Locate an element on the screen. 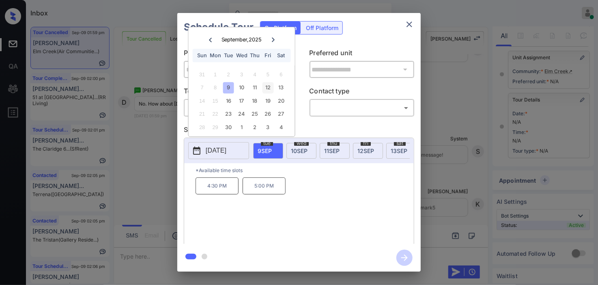  div: Choose Thursday, September 25th, 2025 is located at coordinates (255, 114).